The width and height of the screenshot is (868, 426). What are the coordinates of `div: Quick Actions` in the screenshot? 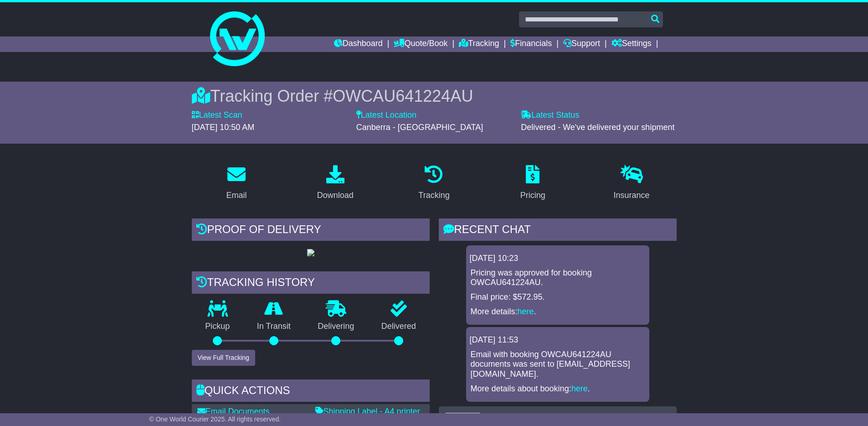 It's located at (311, 392).